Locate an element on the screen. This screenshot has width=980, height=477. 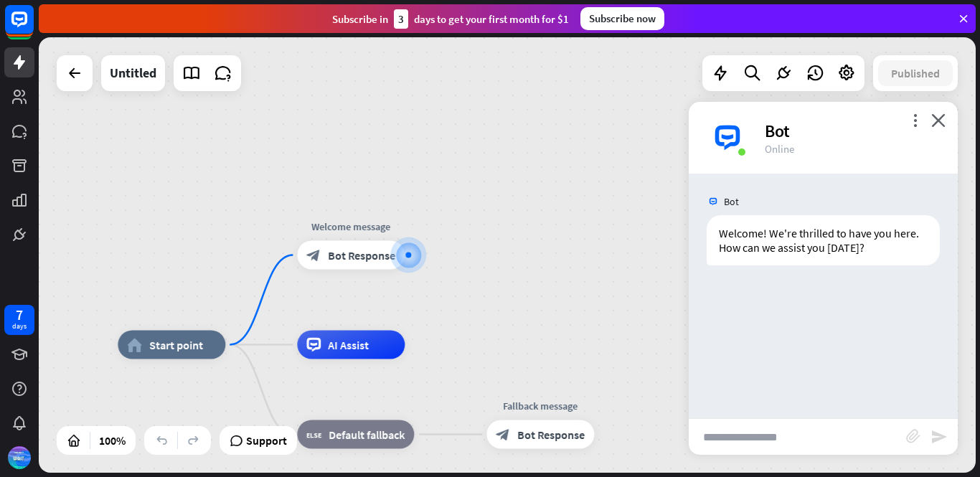
div: Bot is located at coordinates (853, 130).